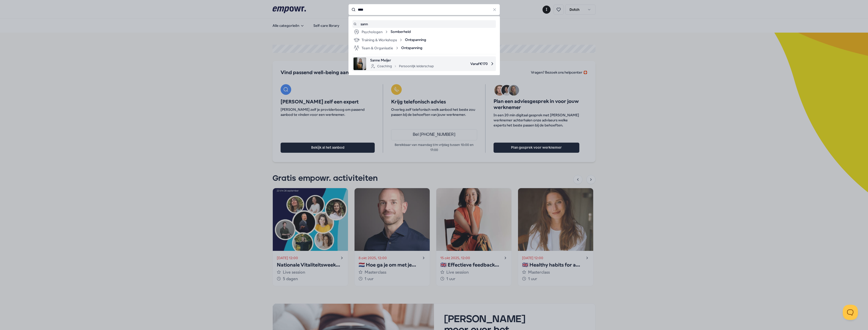  I want to click on span: Somberheid, so click(401, 32).